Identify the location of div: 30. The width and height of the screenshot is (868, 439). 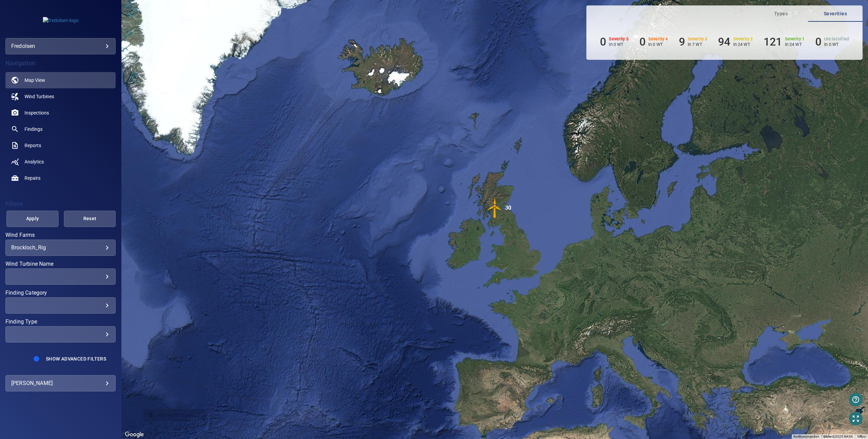
(508, 208).